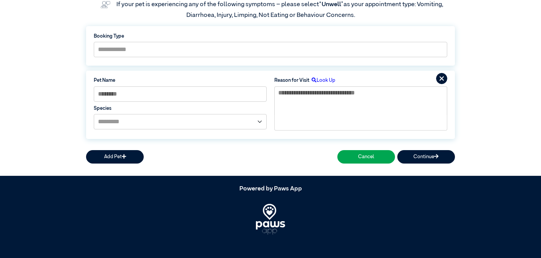  What do you see at coordinates (280, 10) in the screenshot?
I see `label: If your pet is experiencing any of the following symptoms – please select as your appointment typ...` at bounding box center [280, 10].